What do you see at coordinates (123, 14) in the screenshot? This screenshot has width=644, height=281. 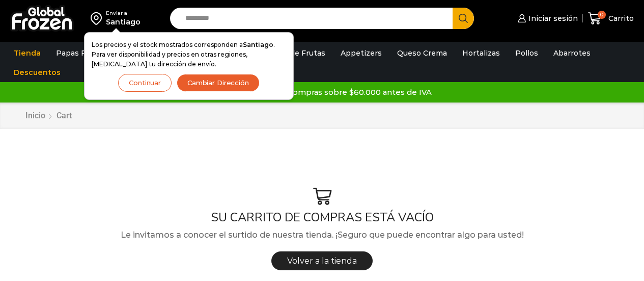 I see `div: Enviar a` at bounding box center [123, 14].